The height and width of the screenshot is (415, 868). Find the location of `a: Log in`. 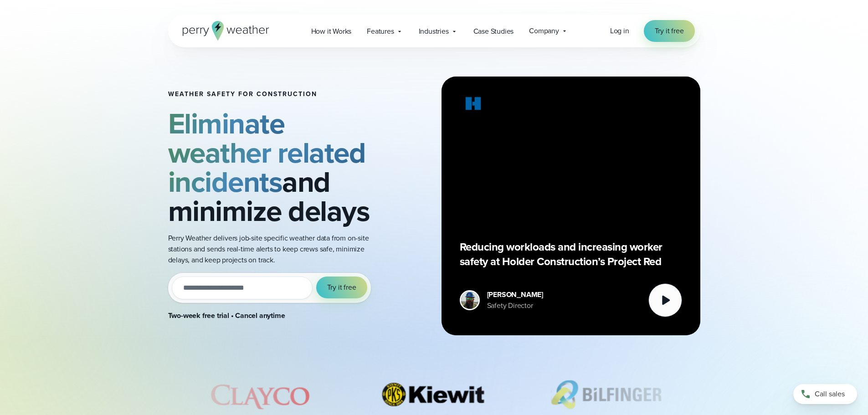

a: Log in is located at coordinates (620, 31).